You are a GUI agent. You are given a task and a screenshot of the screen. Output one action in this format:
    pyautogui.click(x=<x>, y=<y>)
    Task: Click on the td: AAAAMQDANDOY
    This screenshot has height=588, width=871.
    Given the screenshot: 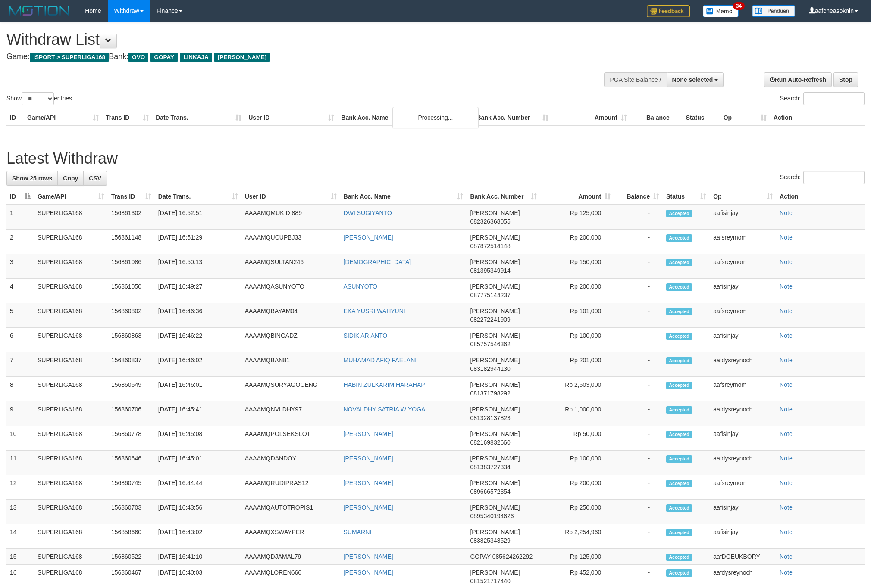 What is the action you would take?
    pyautogui.click(x=291, y=463)
    